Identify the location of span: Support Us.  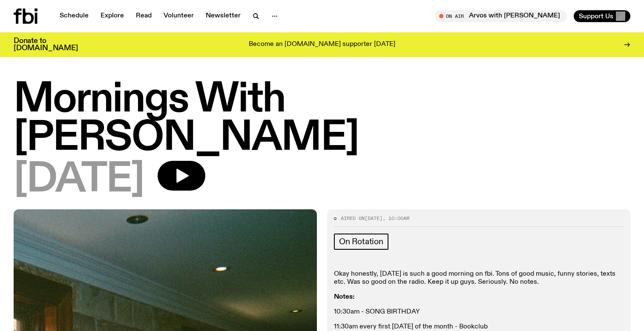
(596, 16).